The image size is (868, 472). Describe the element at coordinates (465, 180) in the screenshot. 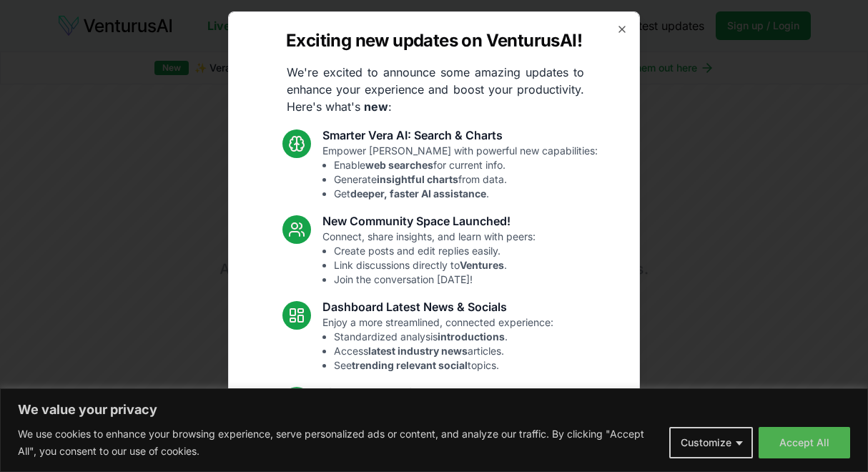

I see `li: Generate from data.` at that location.